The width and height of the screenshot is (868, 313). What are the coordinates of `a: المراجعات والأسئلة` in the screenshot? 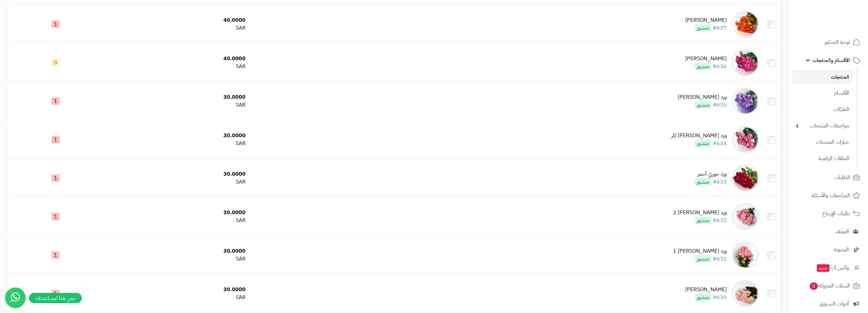 It's located at (828, 196).